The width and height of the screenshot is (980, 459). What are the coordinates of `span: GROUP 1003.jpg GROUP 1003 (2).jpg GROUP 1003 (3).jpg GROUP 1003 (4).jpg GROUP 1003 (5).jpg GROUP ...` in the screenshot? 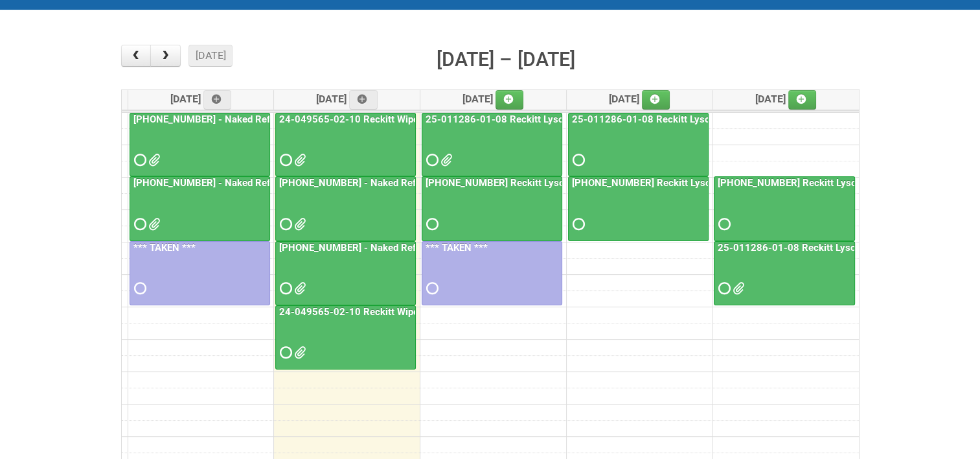 It's located at (153, 225).